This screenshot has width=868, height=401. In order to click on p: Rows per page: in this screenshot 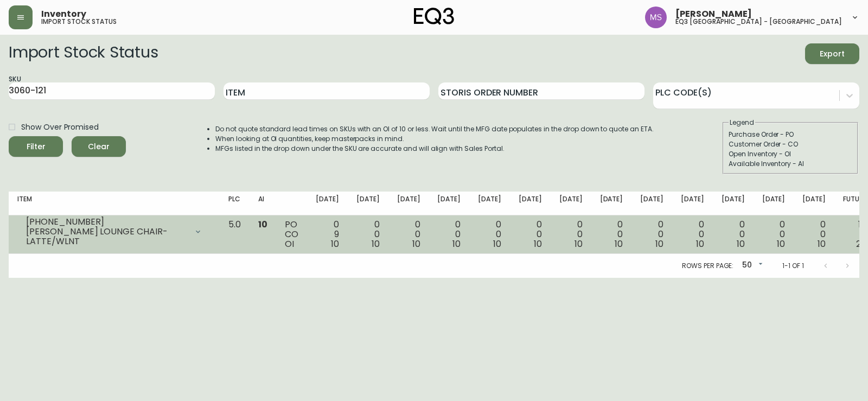, I will do `click(708, 266)`.